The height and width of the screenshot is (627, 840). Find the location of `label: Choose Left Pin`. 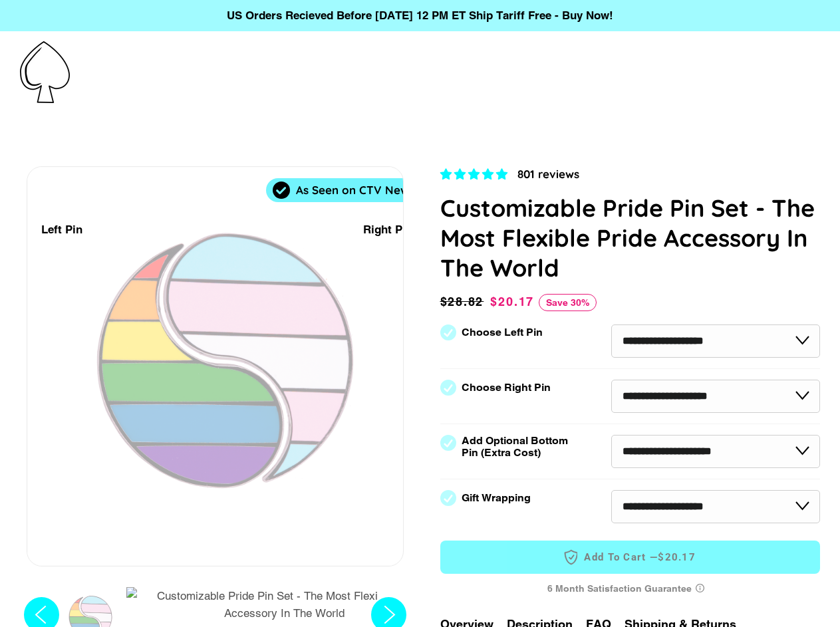

label: Choose Left Pin is located at coordinates (502, 333).